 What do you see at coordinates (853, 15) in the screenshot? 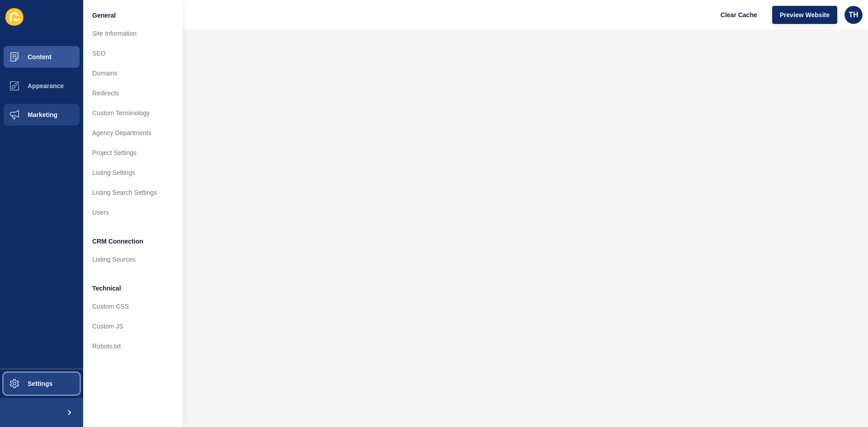
I see `span: TH` at bounding box center [853, 15].